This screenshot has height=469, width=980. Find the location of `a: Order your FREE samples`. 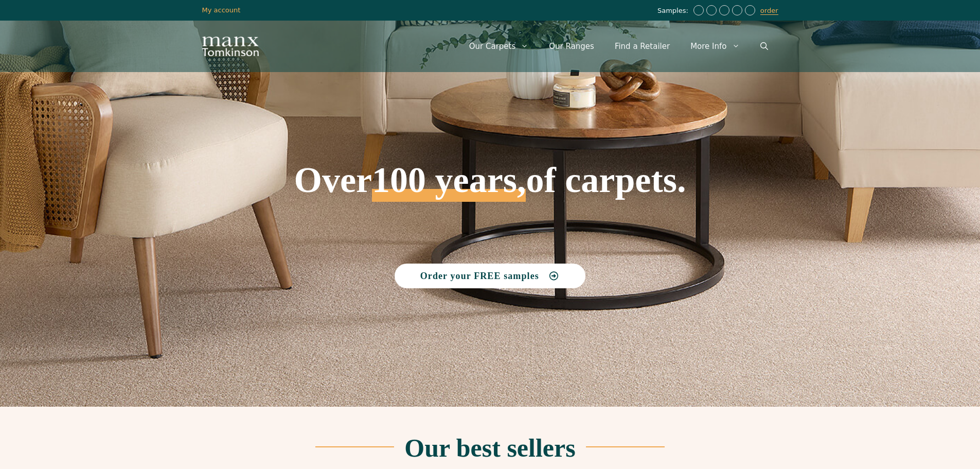

a: Order your FREE samples is located at coordinates (490, 276).